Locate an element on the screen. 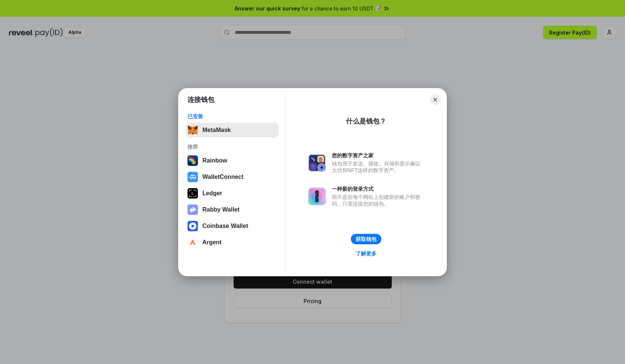 The height and width of the screenshot is (364, 625). div: WalletConnect is located at coordinates (223, 177).